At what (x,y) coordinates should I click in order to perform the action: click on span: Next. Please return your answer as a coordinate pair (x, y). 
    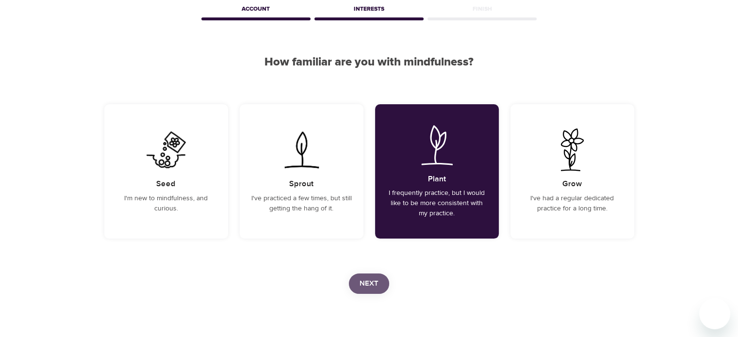
    Looking at the image, I should click on (369, 284).